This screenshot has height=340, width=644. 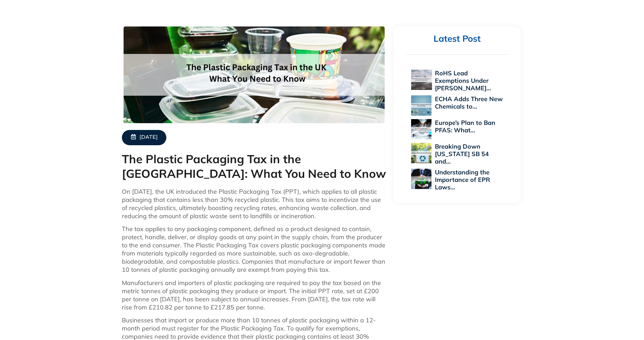 I want to click on h2: Latest Post, so click(x=457, y=39).